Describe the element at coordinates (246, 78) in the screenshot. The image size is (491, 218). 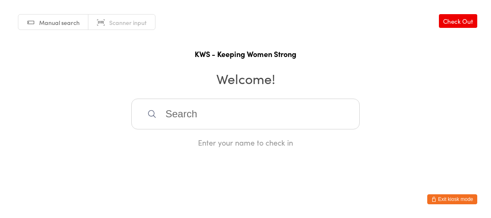
I see `h2: Welcome!` at that location.